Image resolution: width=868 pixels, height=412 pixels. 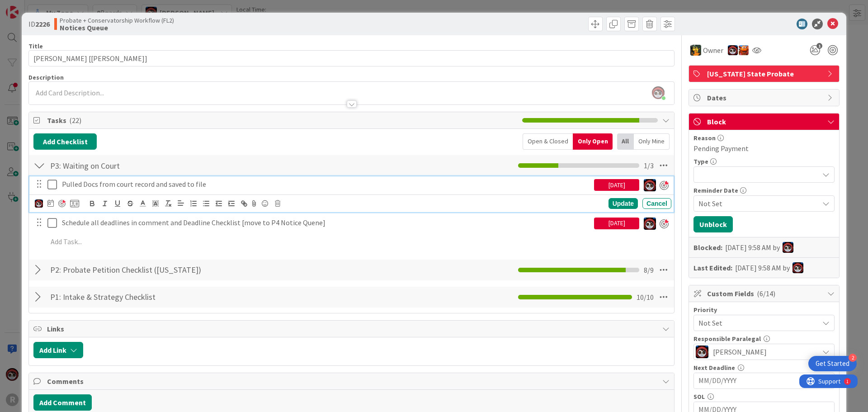 What do you see at coordinates (764, 309) in the screenshot?
I see `div: Priority` at bounding box center [764, 309].